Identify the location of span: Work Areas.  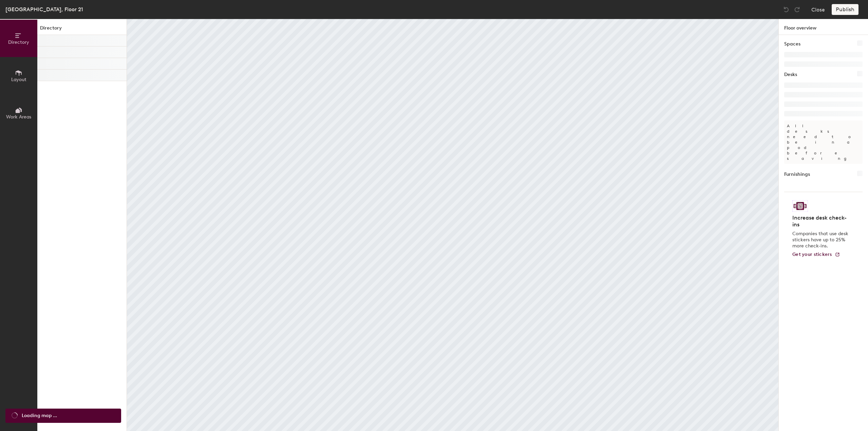
(19, 116).